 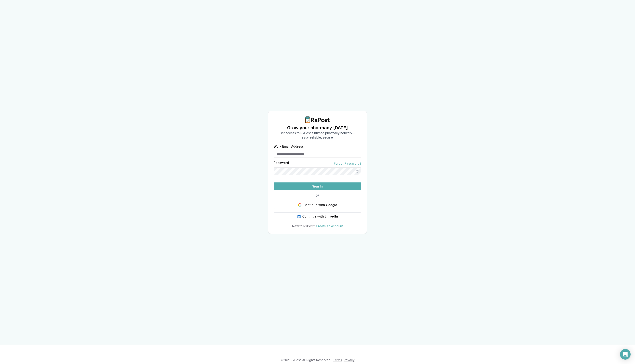 I want to click on a: Create an account, so click(x=330, y=226).